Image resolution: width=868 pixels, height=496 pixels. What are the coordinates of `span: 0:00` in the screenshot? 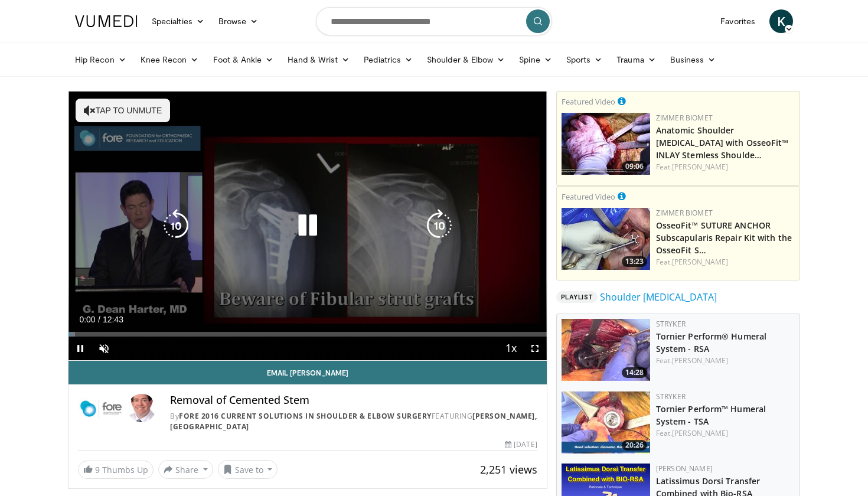 It's located at (87, 319).